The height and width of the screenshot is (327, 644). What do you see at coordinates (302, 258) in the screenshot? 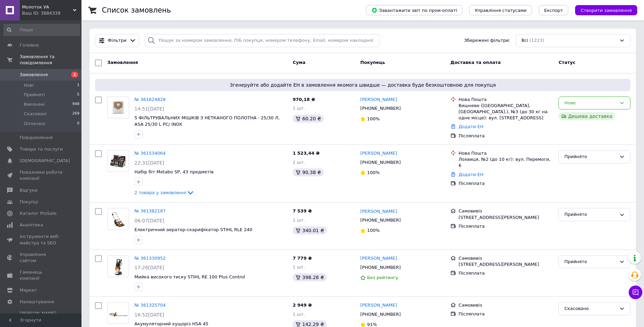
I see `span: 7 779 ₴` at bounding box center [302, 258].